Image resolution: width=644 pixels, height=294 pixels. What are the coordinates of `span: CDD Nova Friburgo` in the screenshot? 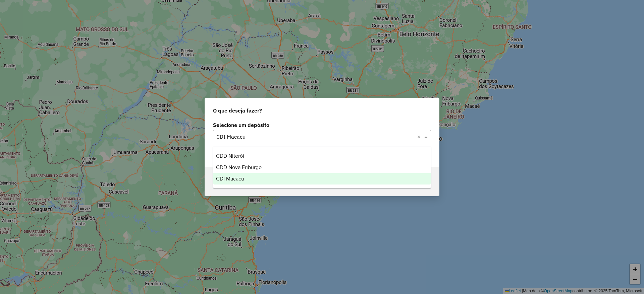 It's located at (239, 167).